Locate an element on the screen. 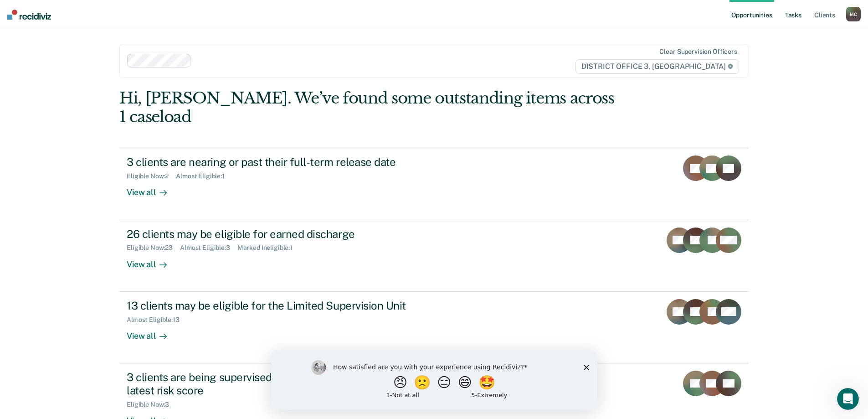 This screenshot has height=419, width=868. div: Clear supervision officers is located at coordinates (698, 51).